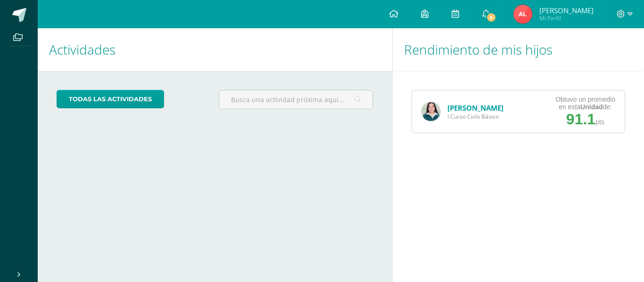 The image size is (644, 282). I want to click on h1: Rendimiento de mis hijos, so click(518, 50).